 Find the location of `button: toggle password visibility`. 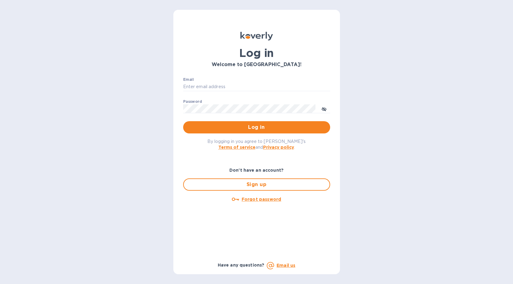

button: toggle password visibility is located at coordinates (324, 109).